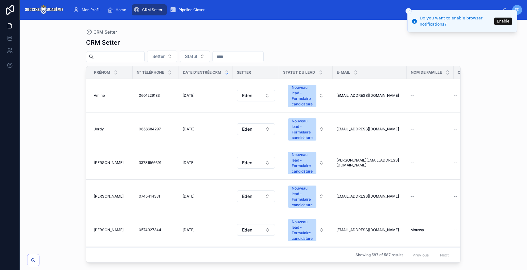 The width and height of the screenshot is (527, 270). Describe the element at coordinates (344, 73) in the screenshot. I see `span: E-mail` at that location.